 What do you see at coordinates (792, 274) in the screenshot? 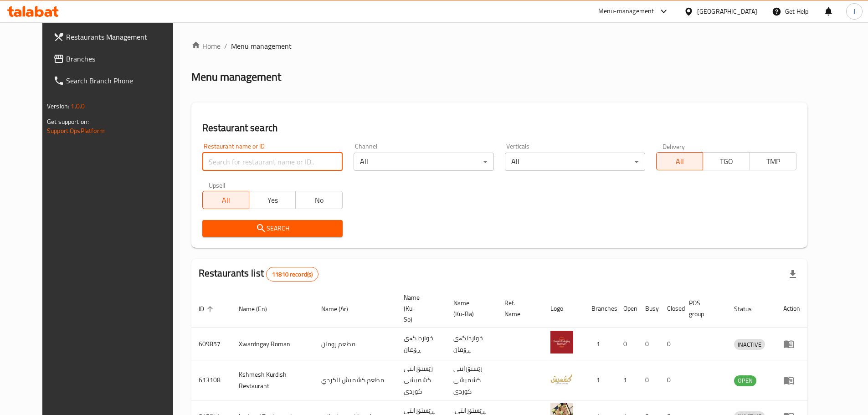
I see `div: Export file` at bounding box center [792, 274].